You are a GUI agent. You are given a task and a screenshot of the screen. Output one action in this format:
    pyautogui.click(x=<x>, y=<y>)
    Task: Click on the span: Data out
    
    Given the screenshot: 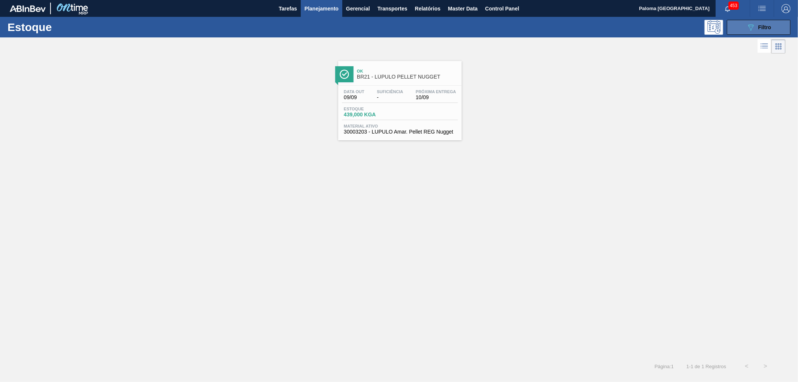 What is the action you would take?
    pyautogui.click(x=354, y=92)
    